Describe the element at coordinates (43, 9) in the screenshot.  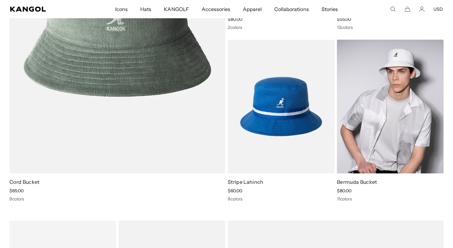
I see `a: Kangol` at that location.